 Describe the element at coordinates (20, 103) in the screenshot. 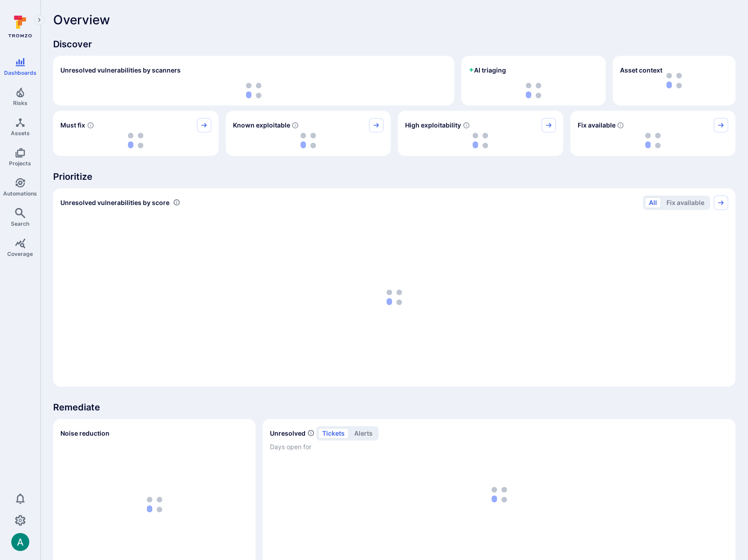

I see `span: Risks` at that location.